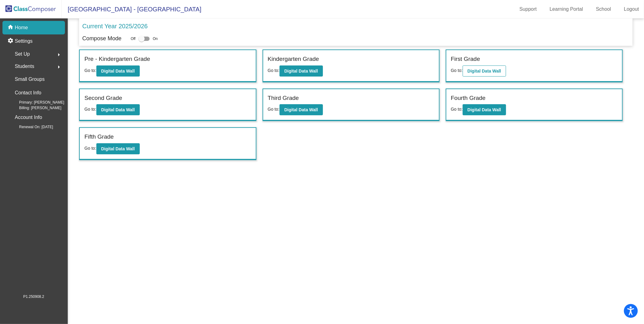  What do you see at coordinates (24, 67) in the screenshot?
I see `span: Students` at bounding box center [24, 67].